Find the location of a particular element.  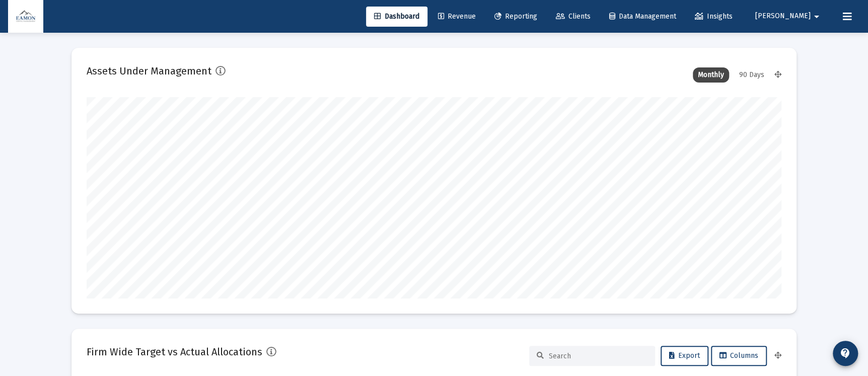

button: Columns is located at coordinates (739, 356).